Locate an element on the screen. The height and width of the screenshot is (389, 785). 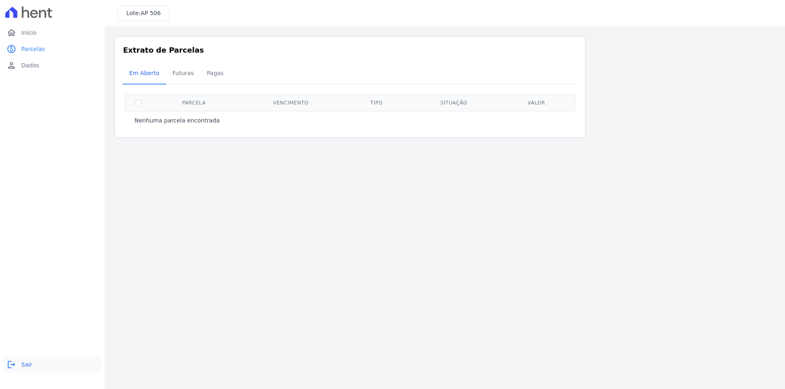
span: Em Aberto is located at coordinates (144, 73).